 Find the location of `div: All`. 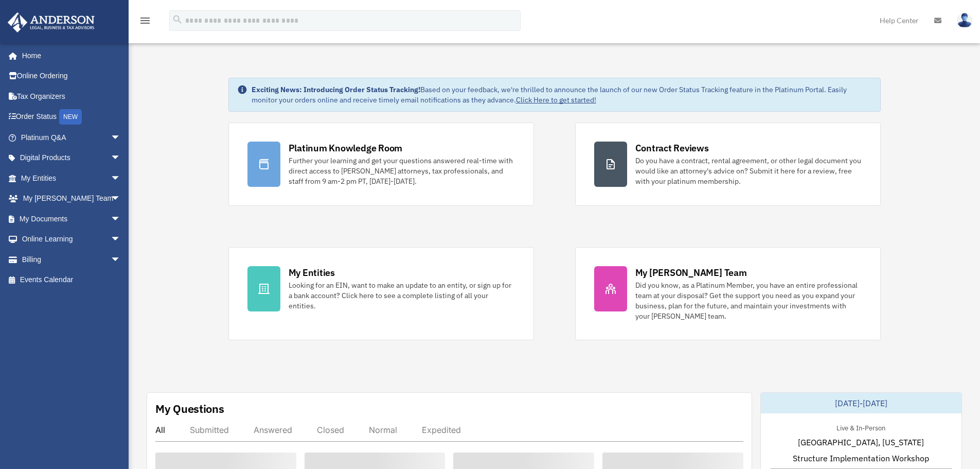

div: All is located at coordinates (160, 429).